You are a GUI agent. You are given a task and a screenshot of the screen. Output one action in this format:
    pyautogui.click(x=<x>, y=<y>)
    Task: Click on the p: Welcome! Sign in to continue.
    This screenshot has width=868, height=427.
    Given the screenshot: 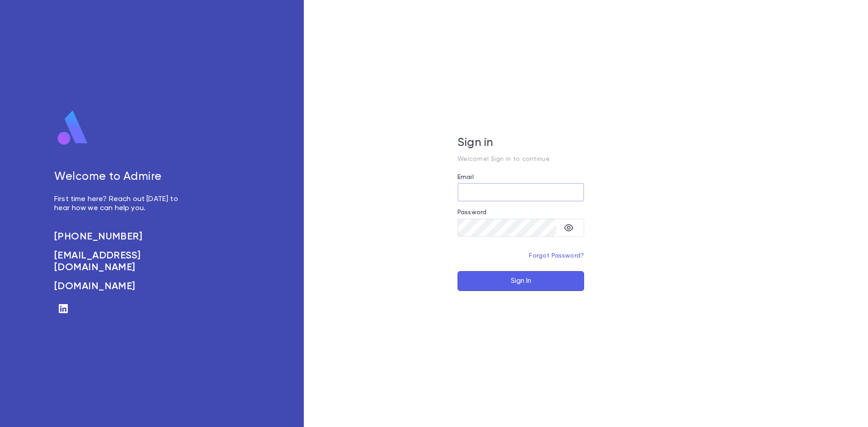 What is the action you would take?
    pyautogui.click(x=521, y=159)
    